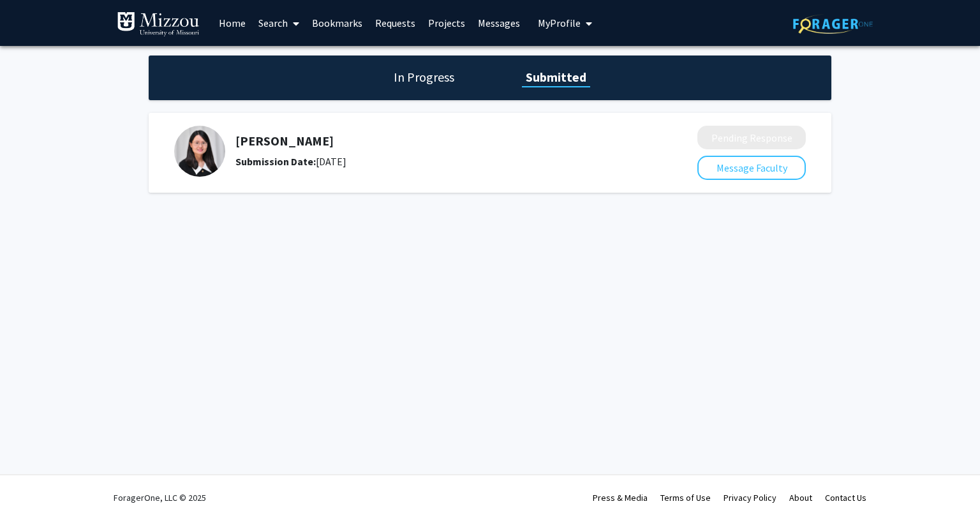  What do you see at coordinates (200, 151) in the screenshot?
I see `img: Profile Picture` at bounding box center [200, 151].